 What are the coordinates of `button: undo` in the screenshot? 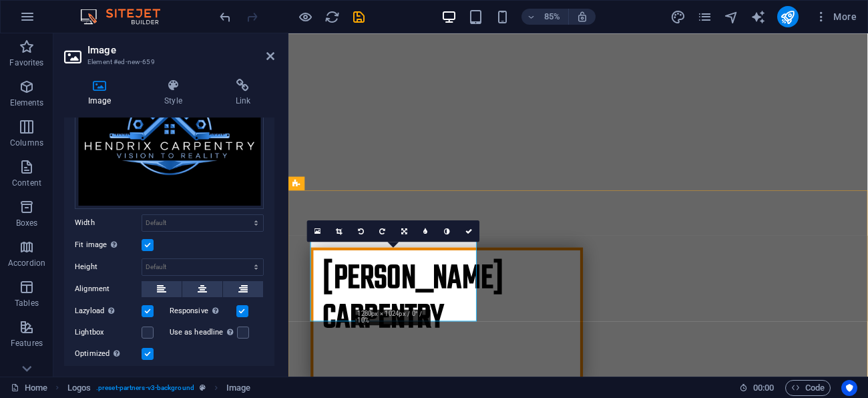 It's located at (225, 17).